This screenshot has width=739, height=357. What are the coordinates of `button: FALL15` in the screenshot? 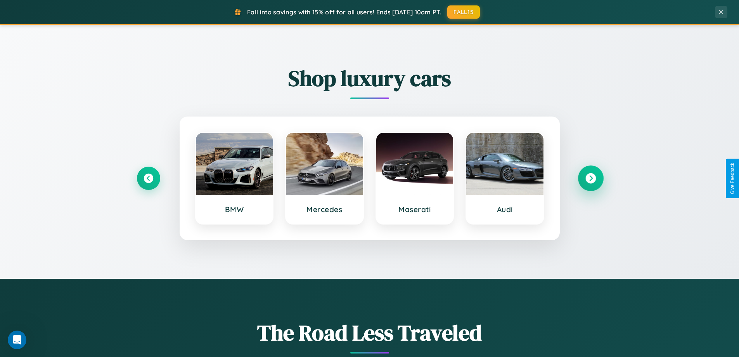 It's located at (464, 12).